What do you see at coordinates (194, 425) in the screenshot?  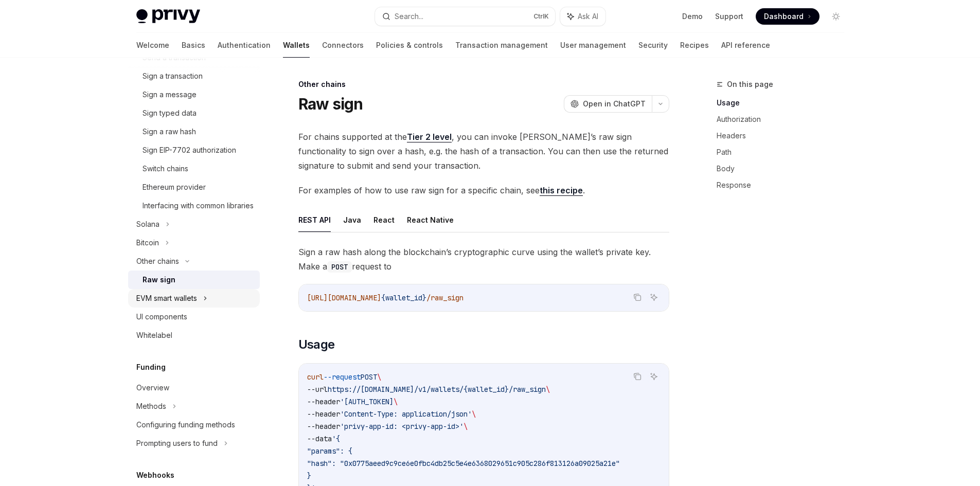 I see `a: Configuring funding methods` at bounding box center [194, 425].